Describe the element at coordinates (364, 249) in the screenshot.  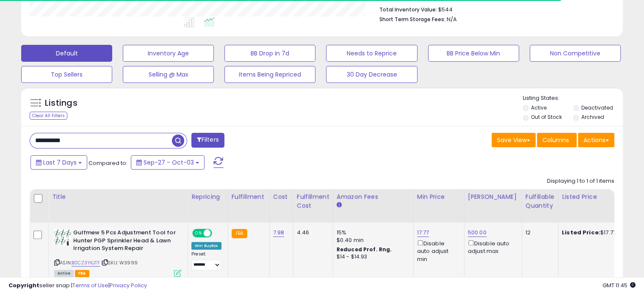
I see `b: Reduced Prof. Rng.` at that location.